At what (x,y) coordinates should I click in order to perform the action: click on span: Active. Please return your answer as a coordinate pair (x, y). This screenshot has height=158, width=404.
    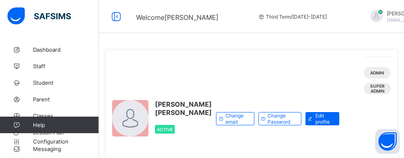
    Looking at the image, I should click on (165, 129).